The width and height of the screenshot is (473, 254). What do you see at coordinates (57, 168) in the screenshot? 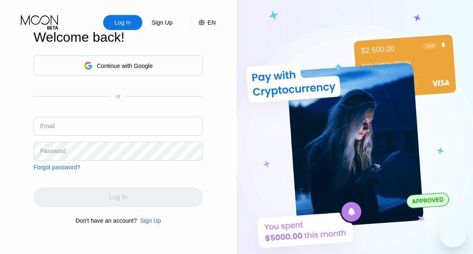
I see `div: Forgot password?` at bounding box center [57, 168].